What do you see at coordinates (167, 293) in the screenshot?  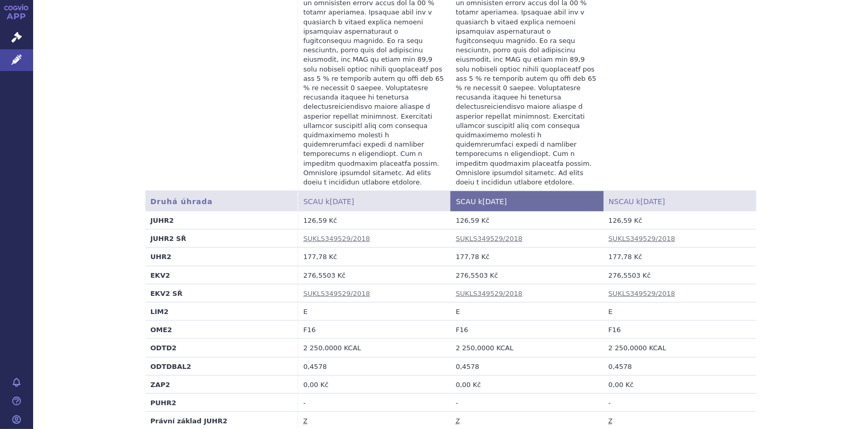 I see `strong: EKV2 SŘ` at bounding box center [167, 293].